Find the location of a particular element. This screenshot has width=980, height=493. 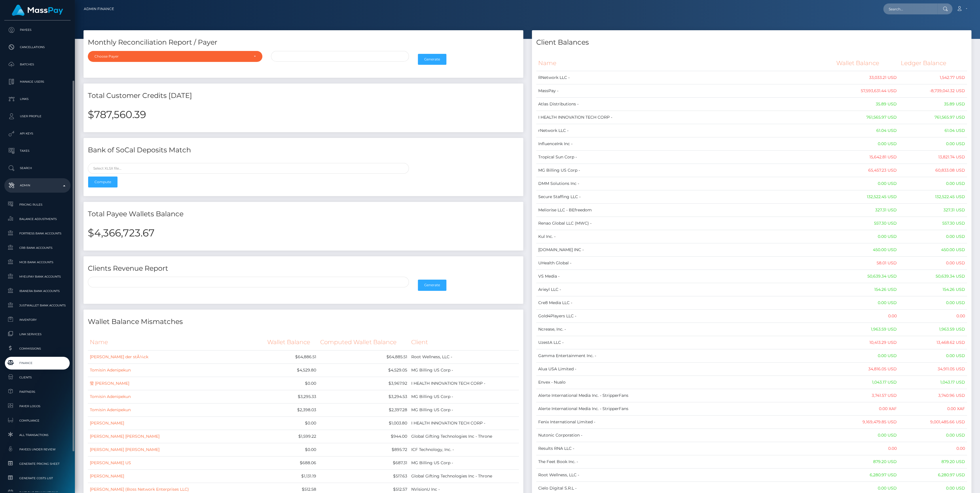

td: 557.30 USD is located at coordinates (867, 224).